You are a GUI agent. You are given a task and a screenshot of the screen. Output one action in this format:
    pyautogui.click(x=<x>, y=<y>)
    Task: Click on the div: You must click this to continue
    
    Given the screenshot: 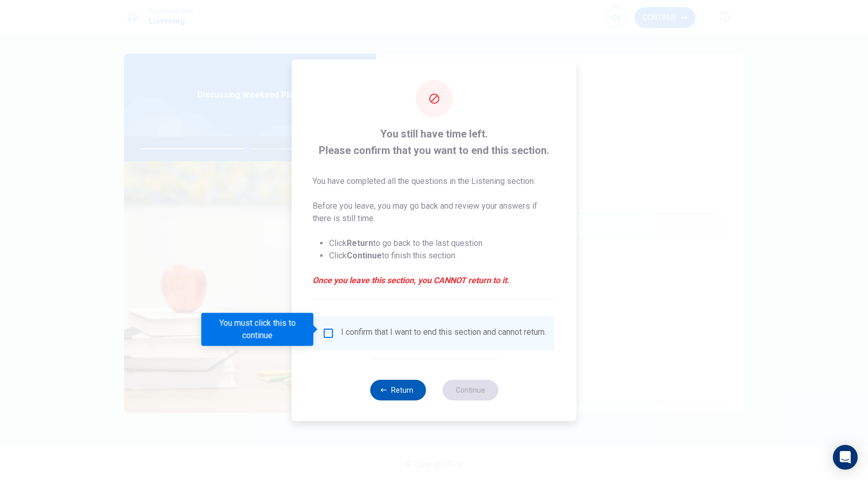 What is the action you would take?
    pyautogui.click(x=257, y=329)
    